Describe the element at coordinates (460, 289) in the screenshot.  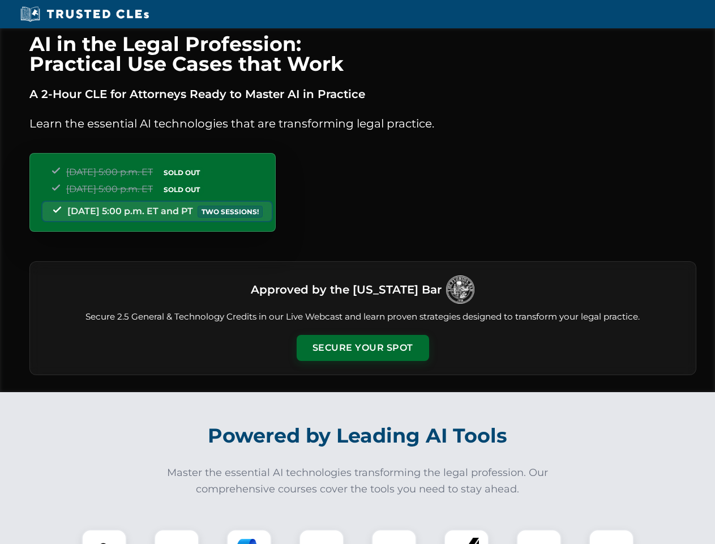
I see `img: Logo` at that location.